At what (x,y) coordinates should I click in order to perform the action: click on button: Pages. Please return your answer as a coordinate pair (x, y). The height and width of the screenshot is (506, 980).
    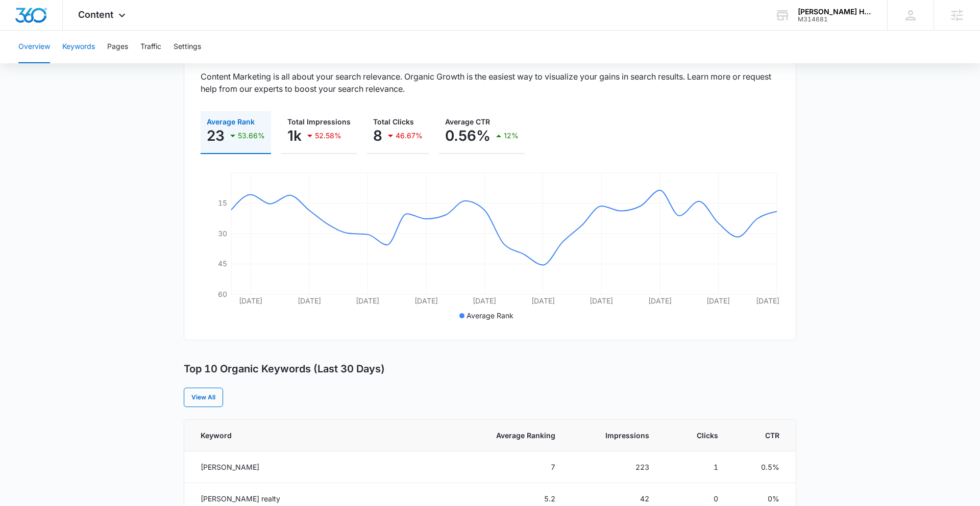
    Looking at the image, I should click on (117, 47).